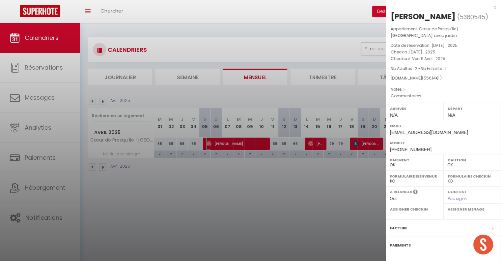 This screenshot has height=261, width=501. Describe the element at coordinates (443, 45) in the screenshot. I see `p: Date de réservation :` at that location.